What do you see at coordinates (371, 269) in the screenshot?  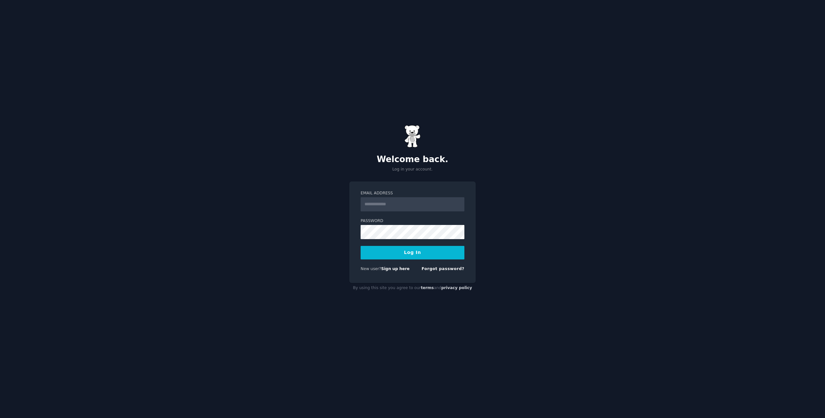 I see `span: New user?` at bounding box center [371, 269].